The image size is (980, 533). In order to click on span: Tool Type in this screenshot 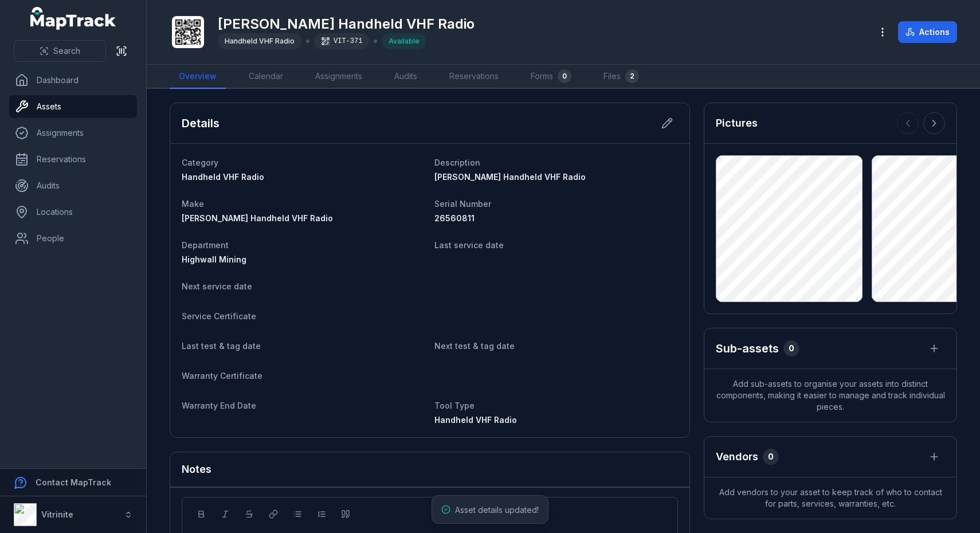, I will do `click(454, 405)`.